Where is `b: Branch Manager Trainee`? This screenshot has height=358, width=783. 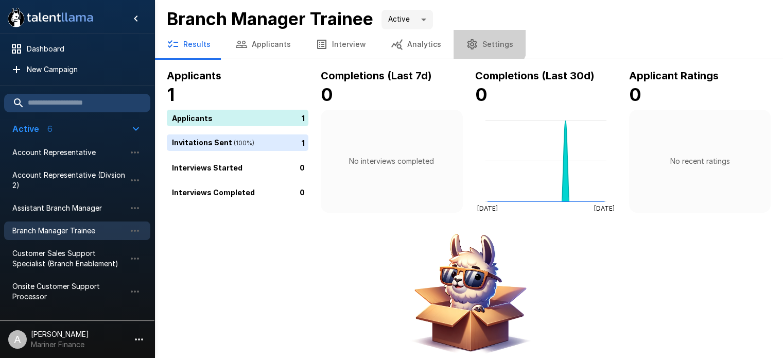 b: Branch Manager Trainee is located at coordinates (270, 19).